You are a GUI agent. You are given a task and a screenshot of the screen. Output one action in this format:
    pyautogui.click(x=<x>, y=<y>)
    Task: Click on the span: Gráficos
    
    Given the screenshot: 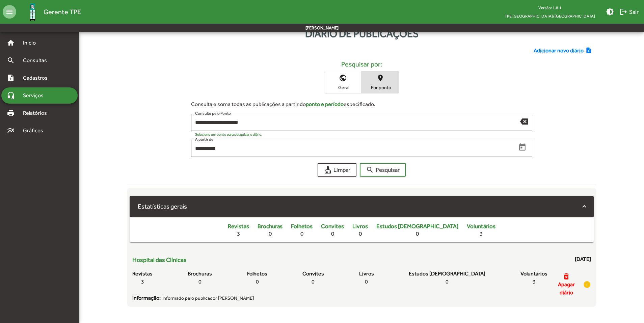 What is the action you would take?
    pyautogui.click(x=35, y=131)
    